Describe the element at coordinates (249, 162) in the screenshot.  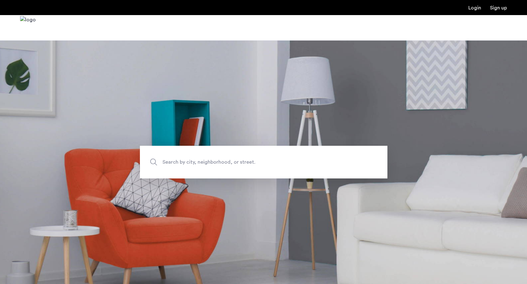
I see `span: Search by city, neighborhood, or street.` at that location.